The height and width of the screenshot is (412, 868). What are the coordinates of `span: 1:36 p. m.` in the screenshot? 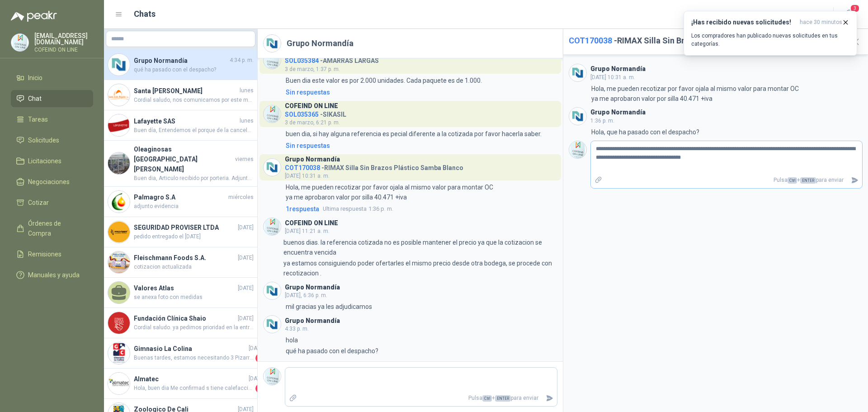 It's located at (358, 209).